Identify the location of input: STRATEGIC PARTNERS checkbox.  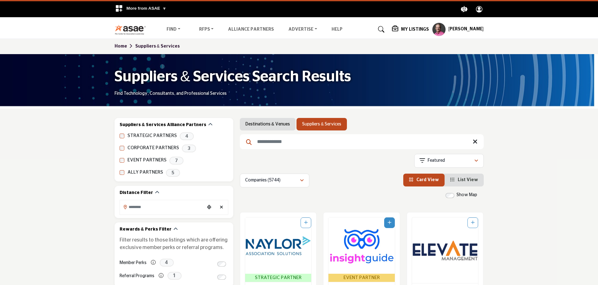
(122, 136).